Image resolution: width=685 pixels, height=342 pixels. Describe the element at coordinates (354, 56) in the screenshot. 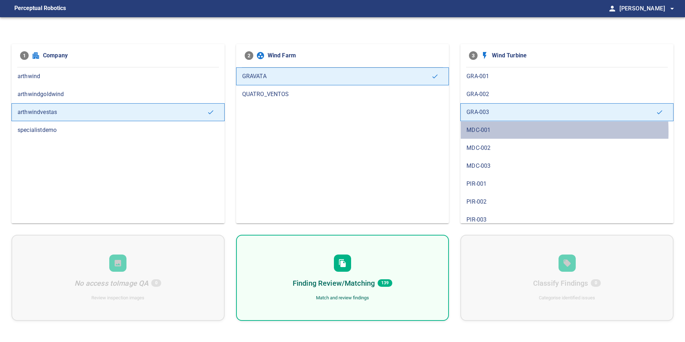

I see `span: Wind Farm` at that location.